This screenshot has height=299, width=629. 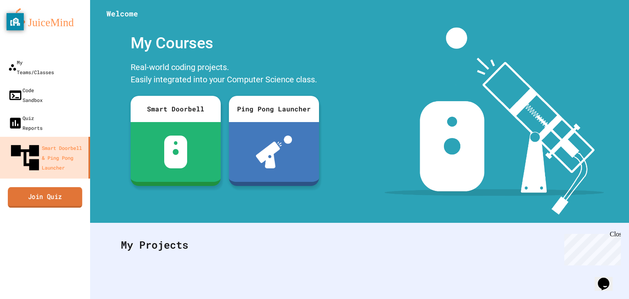 I want to click on img: logo-orange.svg, so click(x=45, y=19).